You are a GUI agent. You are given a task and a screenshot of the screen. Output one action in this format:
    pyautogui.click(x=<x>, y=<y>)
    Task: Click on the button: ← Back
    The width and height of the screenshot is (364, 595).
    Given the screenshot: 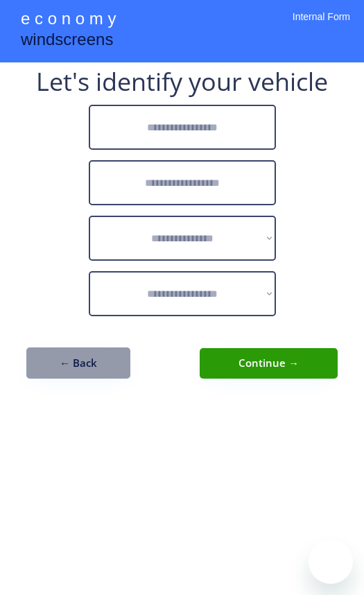 What is the action you would take?
    pyautogui.click(x=79, y=362)
    